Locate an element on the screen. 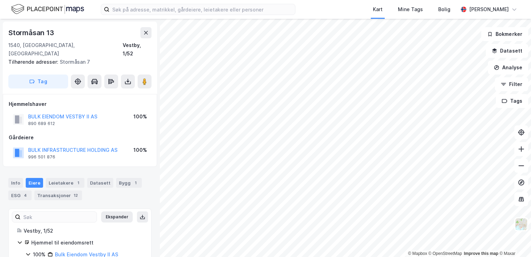 This screenshot has width=531, height=257. div: Stormåsan 13 is located at coordinates (32, 33).